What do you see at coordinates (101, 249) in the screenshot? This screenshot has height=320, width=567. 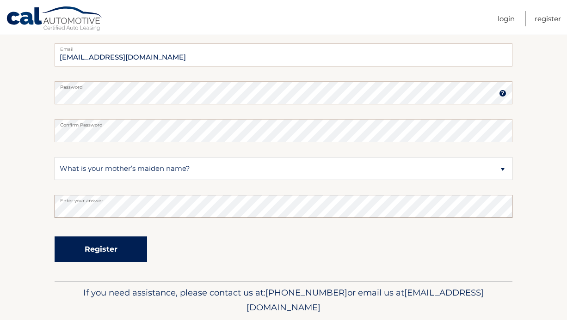 I see `button: Register` at bounding box center [101, 249].